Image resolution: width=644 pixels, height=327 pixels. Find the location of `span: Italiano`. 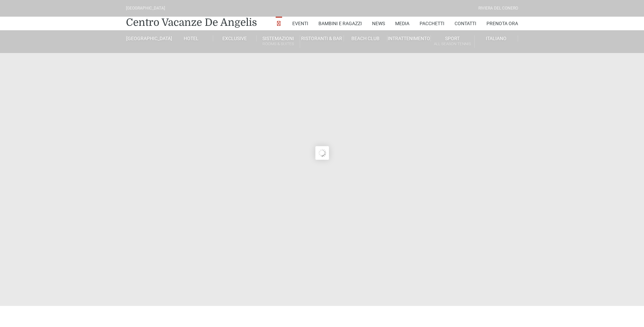

span: Italiano is located at coordinates (496, 38).